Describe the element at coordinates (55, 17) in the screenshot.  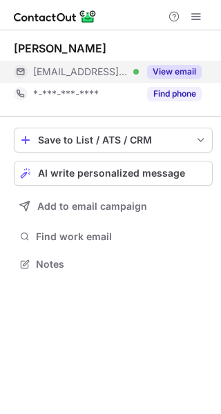
I see `img: ContactOut v5.3.10` at that location.